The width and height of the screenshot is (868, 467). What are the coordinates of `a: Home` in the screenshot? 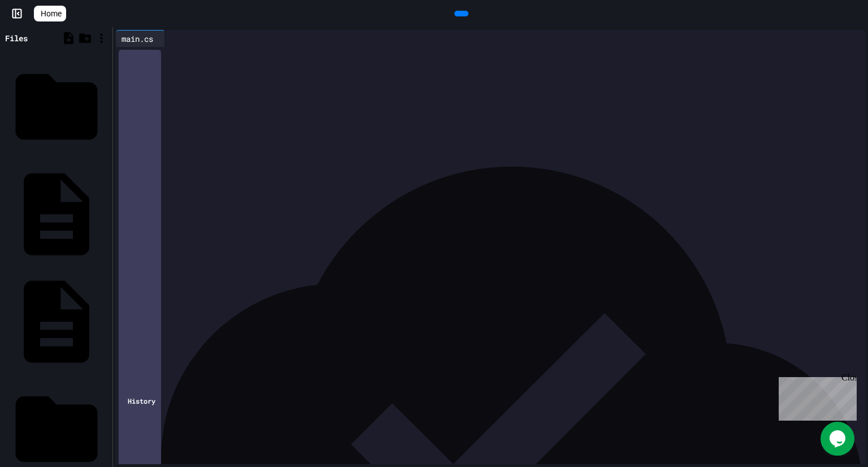 It's located at (49, 14).